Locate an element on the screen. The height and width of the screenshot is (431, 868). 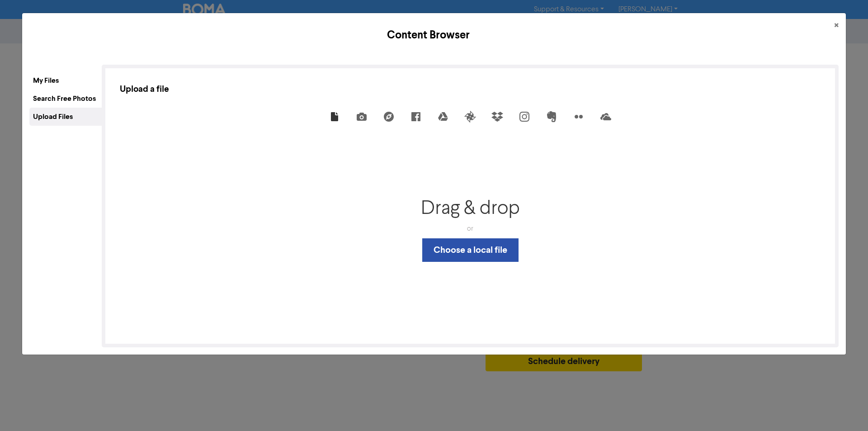
div: Instagram is located at coordinates (524, 117).